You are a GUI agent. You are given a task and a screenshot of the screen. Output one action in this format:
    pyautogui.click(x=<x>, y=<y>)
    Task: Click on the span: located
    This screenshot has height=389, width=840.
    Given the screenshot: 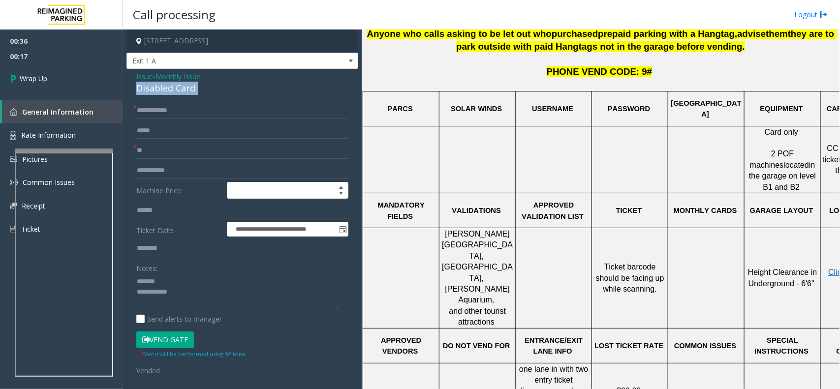 What is the action you would take?
    pyautogui.click(x=797, y=165)
    